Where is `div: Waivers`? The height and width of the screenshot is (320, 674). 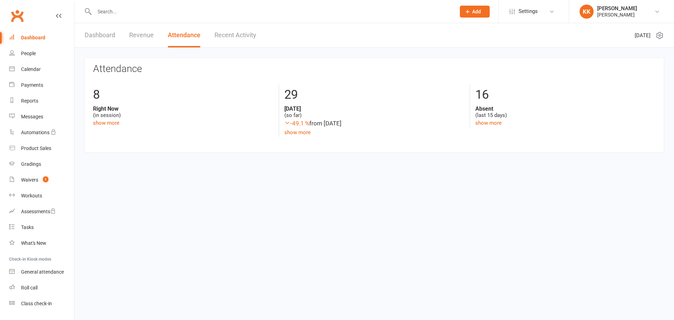
div: Waivers is located at coordinates (29, 180).